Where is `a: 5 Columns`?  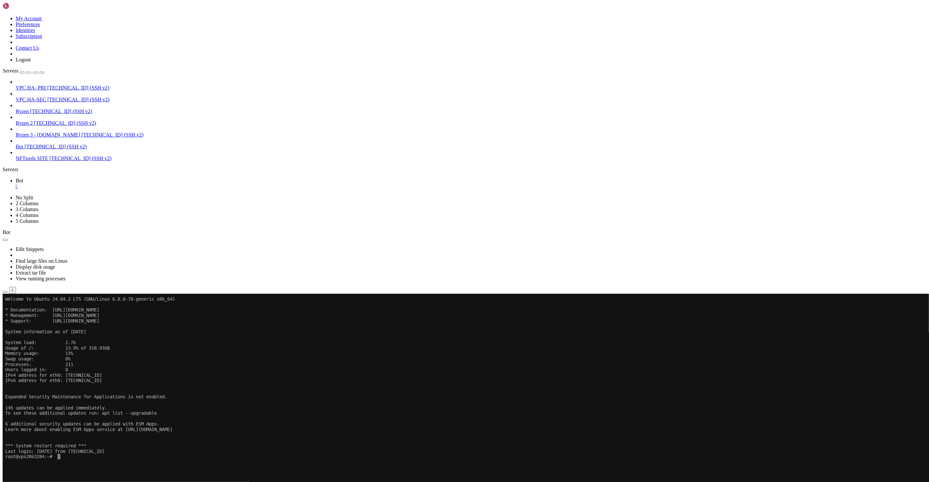 a: 5 Columns is located at coordinates (27, 221).